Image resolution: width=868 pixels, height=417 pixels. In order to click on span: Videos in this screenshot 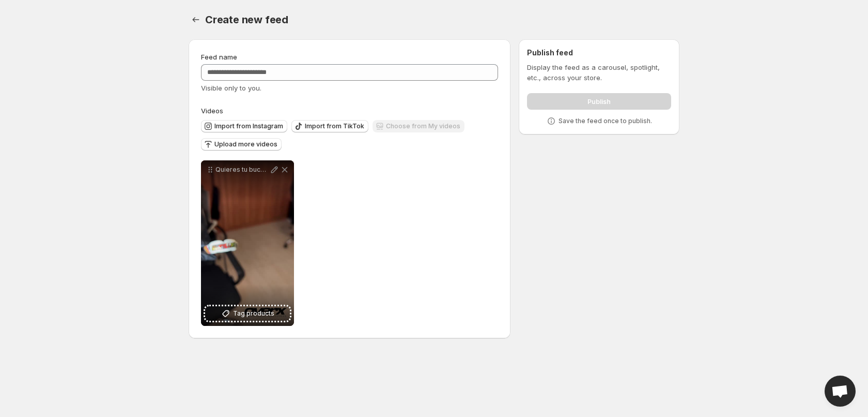, I will do `click(212, 111)`.